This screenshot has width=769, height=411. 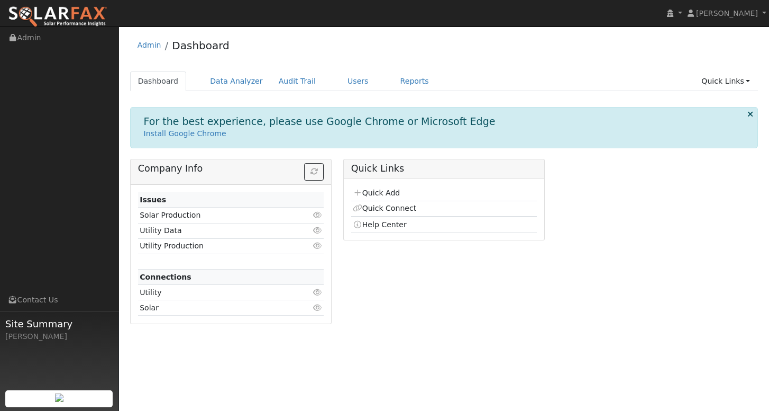 I want to click on td: Solar, so click(x=216, y=307).